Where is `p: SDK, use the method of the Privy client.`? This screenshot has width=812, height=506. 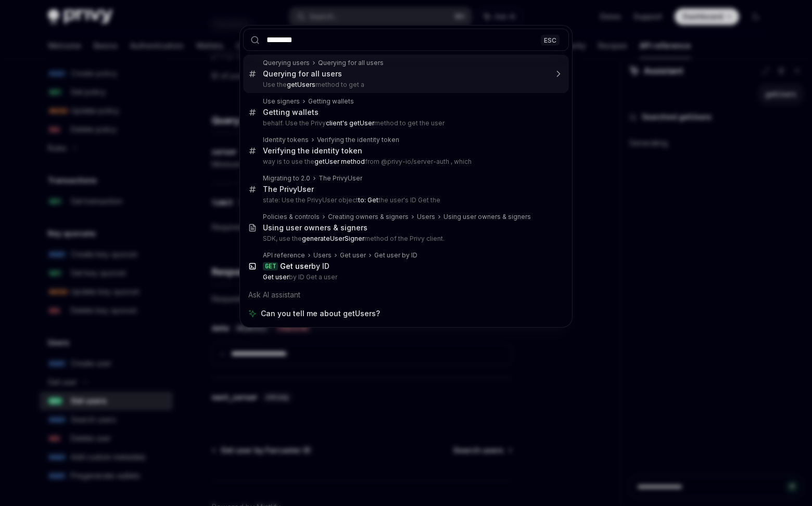 p: SDK, use the method of the Privy client. is located at coordinates (405, 239).